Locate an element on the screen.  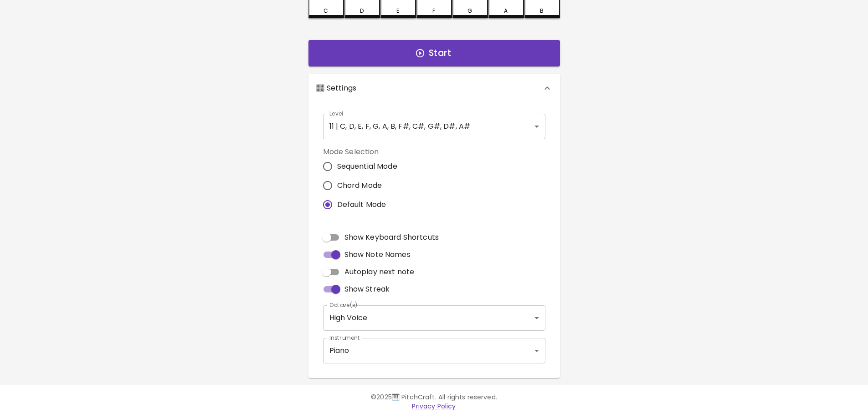
label: Level is located at coordinates (336, 113).